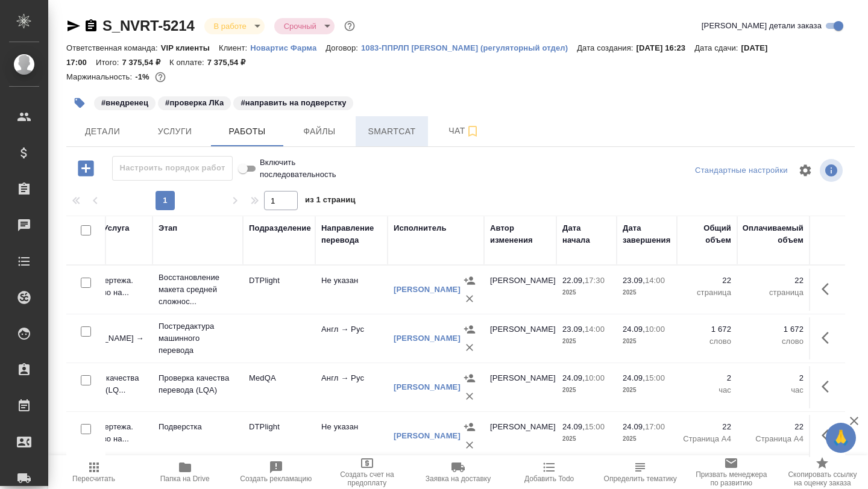  What do you see at coordinates (549, 479) in the screenshot?
I see `span: Добавить Todo` at bounding box center [549, 479].